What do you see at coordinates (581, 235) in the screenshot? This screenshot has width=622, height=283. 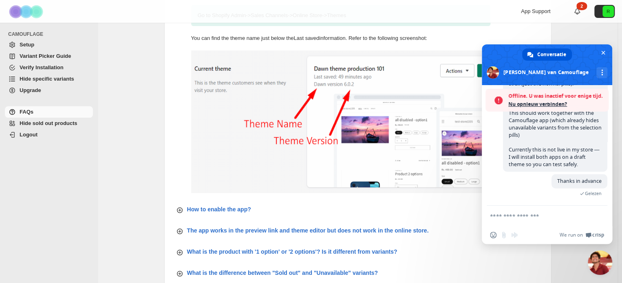 I see `a: We run onCrisp` at bounding box center [581, 235].